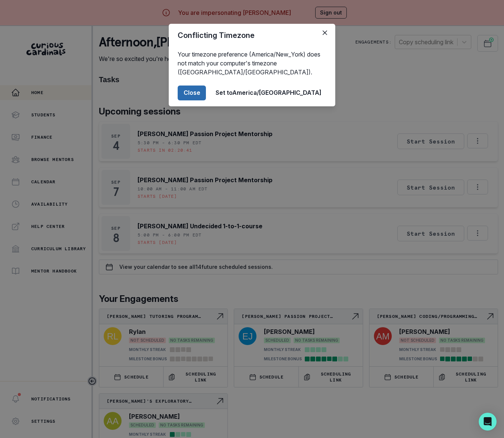 The height and width of the screenshot is (438, 504). Describe the element at coordinates (487, 422) in the screenshot. I see `div: Open Intercom Messenger` at that location.